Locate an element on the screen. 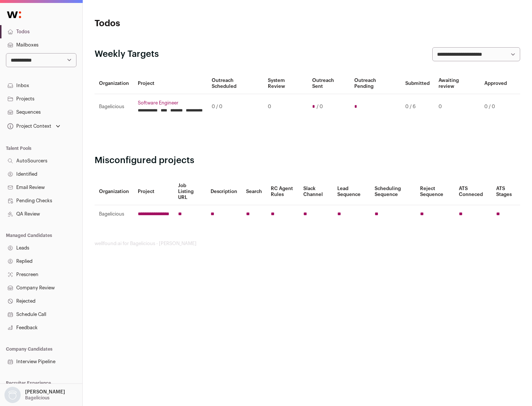  h2: Misconfigured projects is located at coordinates (307, 161).